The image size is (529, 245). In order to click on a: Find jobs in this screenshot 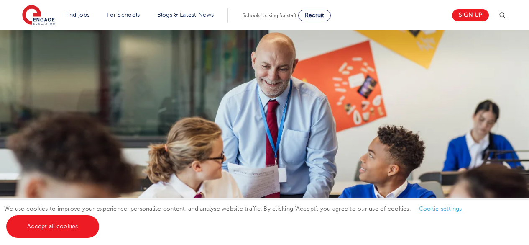, I will do `click(77, 15)`.